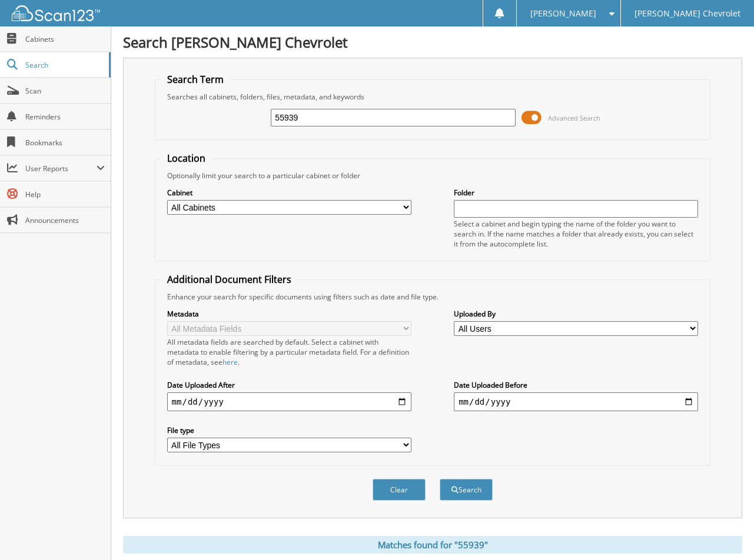 Image resolution: width=754 pixels, height=560 pixels. Describe the element at coordinates (289, 430) in the screenshot. I see `label: File type` at that location.